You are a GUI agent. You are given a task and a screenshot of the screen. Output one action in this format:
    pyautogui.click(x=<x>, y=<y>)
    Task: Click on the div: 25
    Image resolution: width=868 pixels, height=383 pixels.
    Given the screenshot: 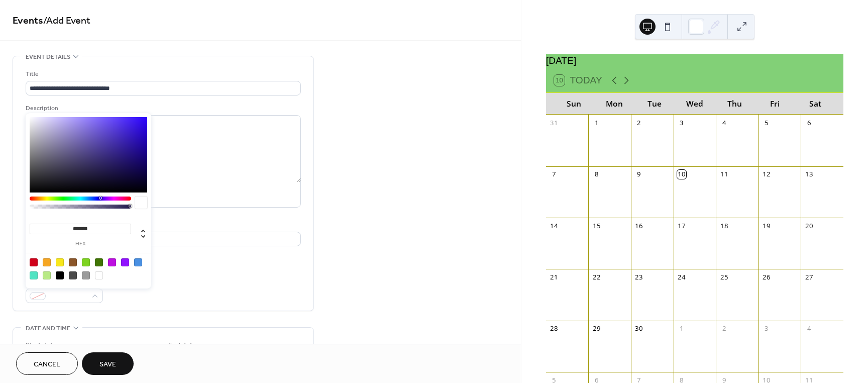 What is the action you would take?
    pyautogui.click(x=724, y=278)
    